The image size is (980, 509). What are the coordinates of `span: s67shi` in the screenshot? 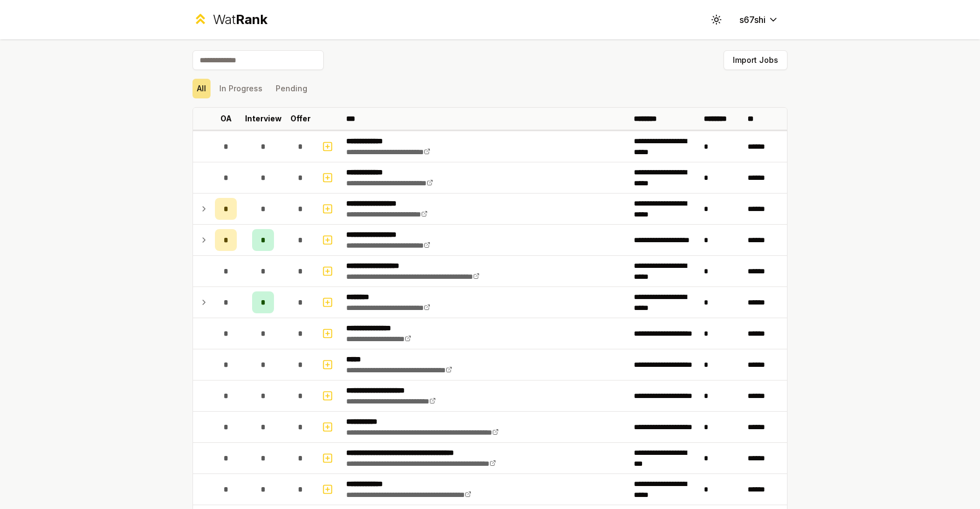 It's located at (753, 20).